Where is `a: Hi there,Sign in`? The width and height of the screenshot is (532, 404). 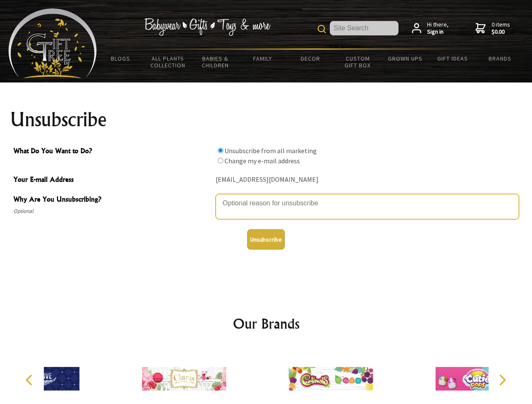
a: Hi there,Sign in is located at coordinates (430, 28).